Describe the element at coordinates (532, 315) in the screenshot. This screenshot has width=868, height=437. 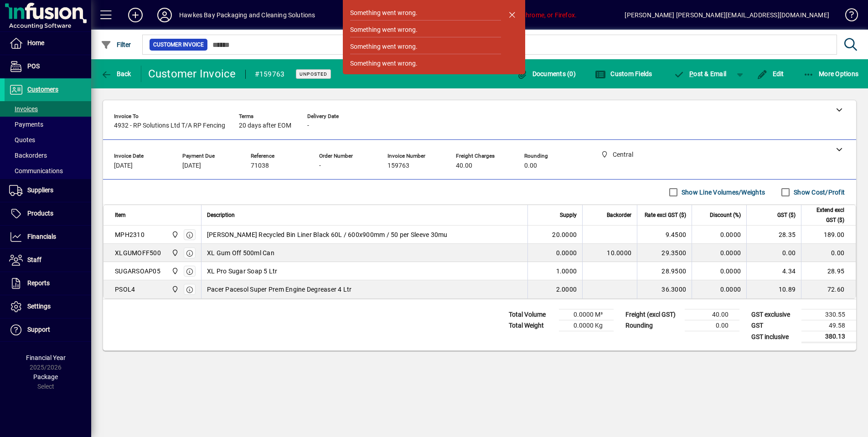
I see `td: Total Volume` at that location.